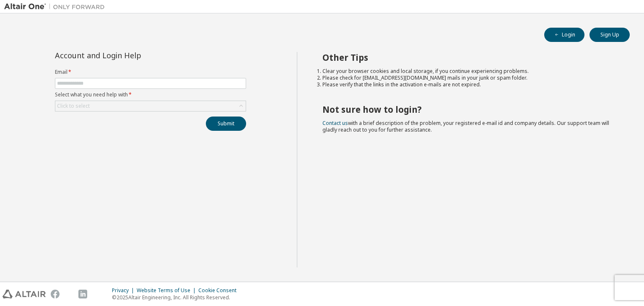 This screenshot has width=644, height=306. Describe the element at coordinates (610, 35) in the screenshot. I see `button: Sign Up` at that location.